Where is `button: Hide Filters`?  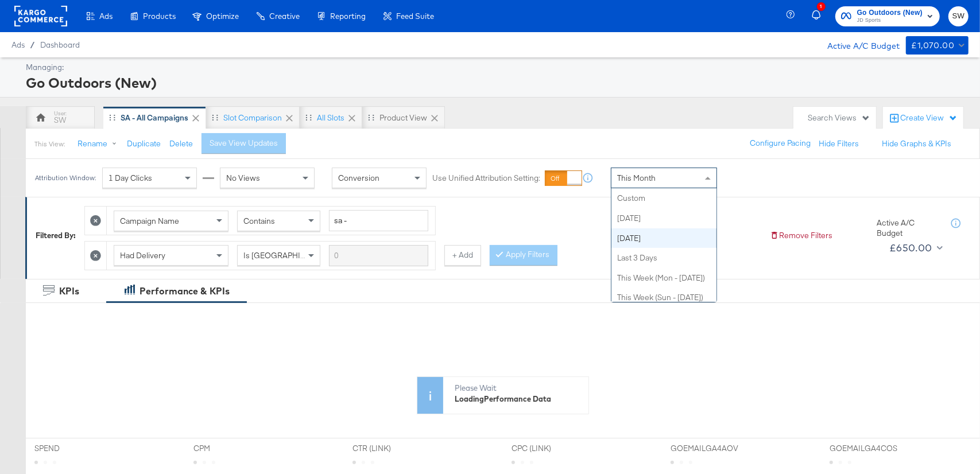
button: Hide Filters is located at coordinates (838, 143).